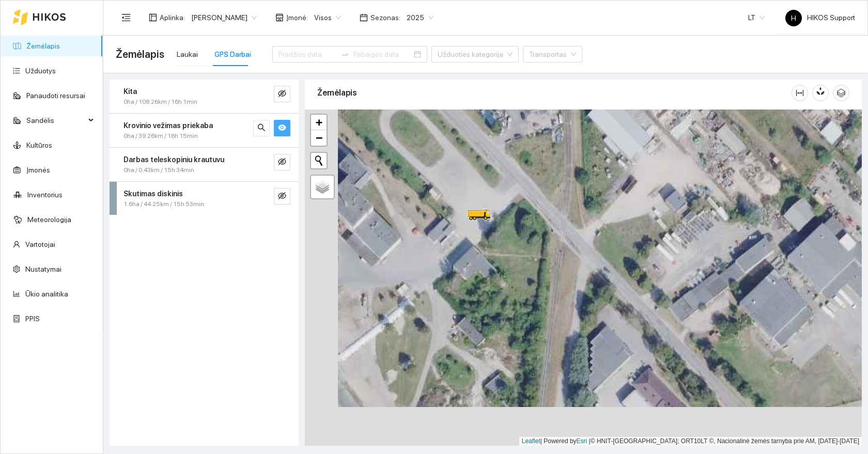 The width and height of the screenshot is (868, 454). Describe the element at coordinates (800, 93) in the screenshot. I see `span: column-width` at that location.